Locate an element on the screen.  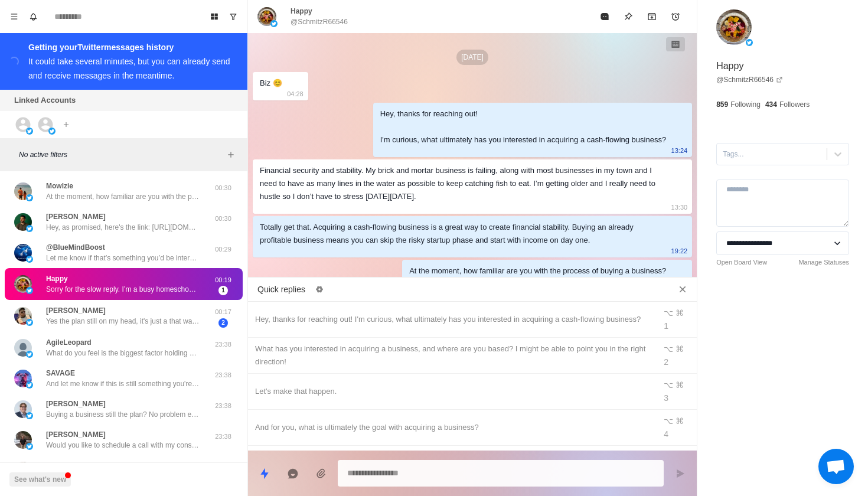
a: Open Board View is located at coordinates (742, 262).